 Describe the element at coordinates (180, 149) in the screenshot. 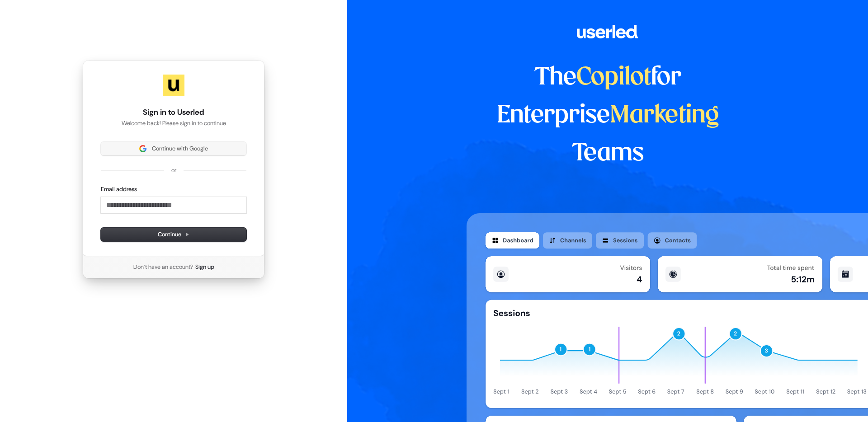

I see `span: Continue with Google` at that location.